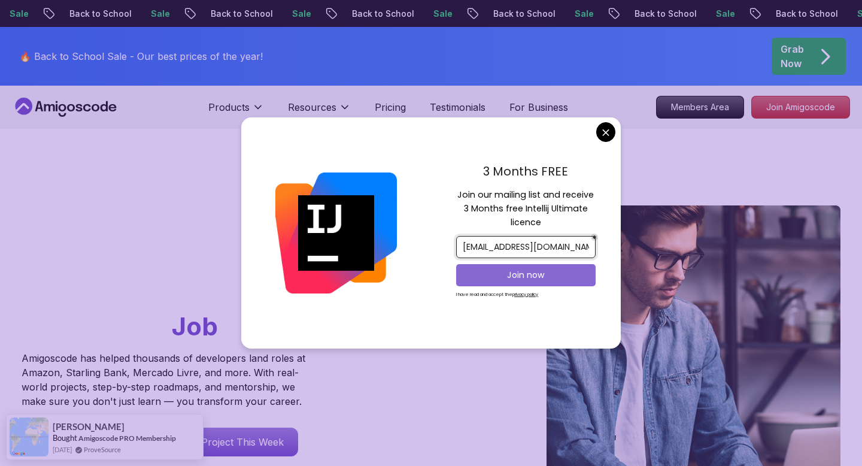 This screenshot has height=466, width=862. Describe the element at coordinates (319, 112) in the screenshot. I see `button: Resources` at that location.